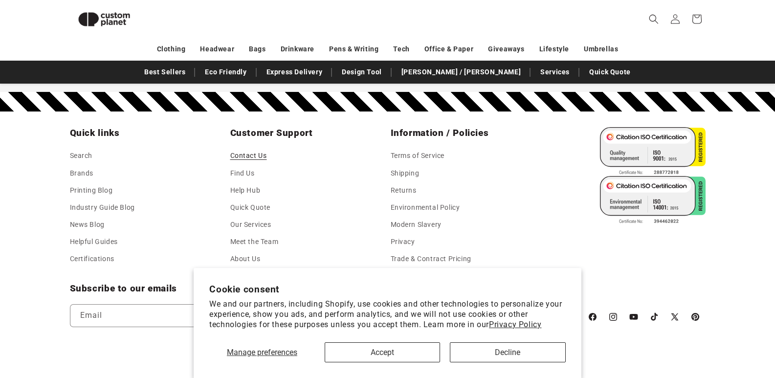  What do you see at coordinates (449, 49) in the screenshot?
I see `a: Office & Paper` at bounding box center [449, 49].